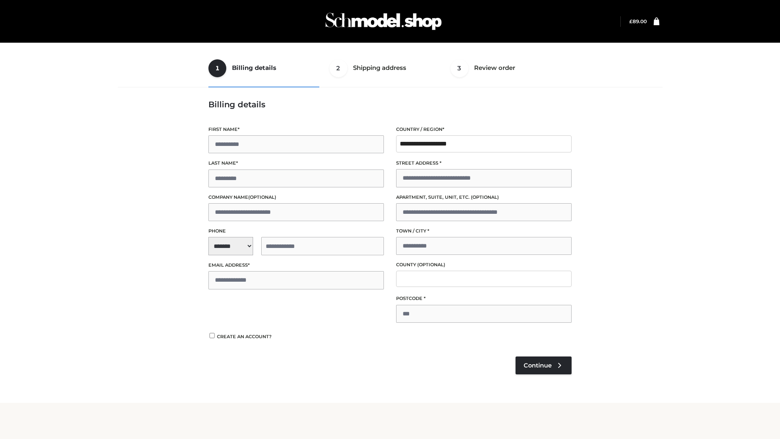 The height and width of the screenshot is (439, 780). Describe the element at coordinates (638, 21) in the screenshot. I see `a: £89.00` at that location.